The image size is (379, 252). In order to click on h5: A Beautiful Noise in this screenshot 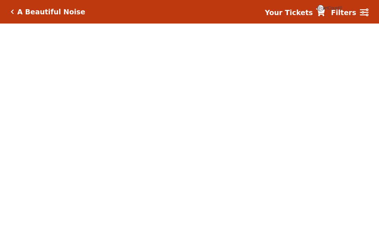, I will do `click(51, 12)`.